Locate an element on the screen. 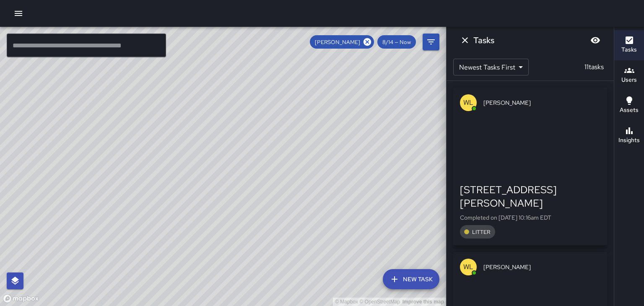  button: Assets is located at coordinates (629, 106).